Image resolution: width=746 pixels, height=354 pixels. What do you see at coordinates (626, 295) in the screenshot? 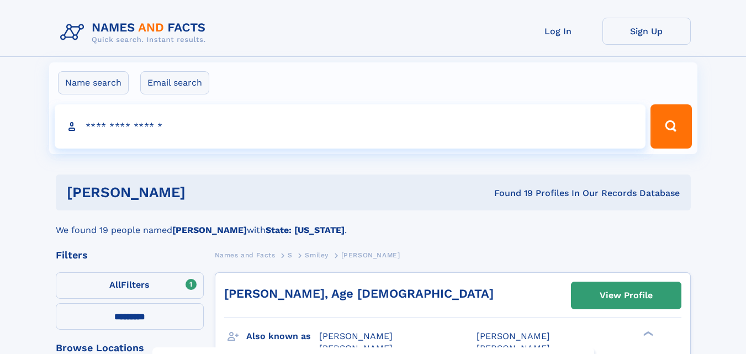
I see `a: View Profile` at bounding box center [626, 295].